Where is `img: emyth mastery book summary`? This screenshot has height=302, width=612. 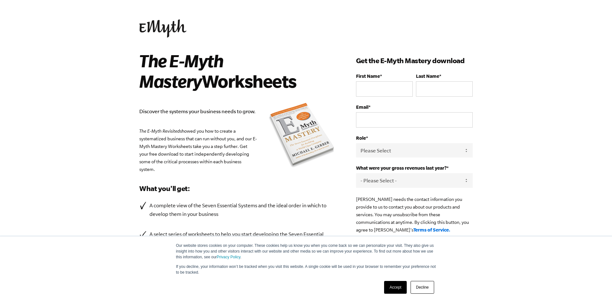
img: emyth mastery book summary is located at coordinates (302, 136).